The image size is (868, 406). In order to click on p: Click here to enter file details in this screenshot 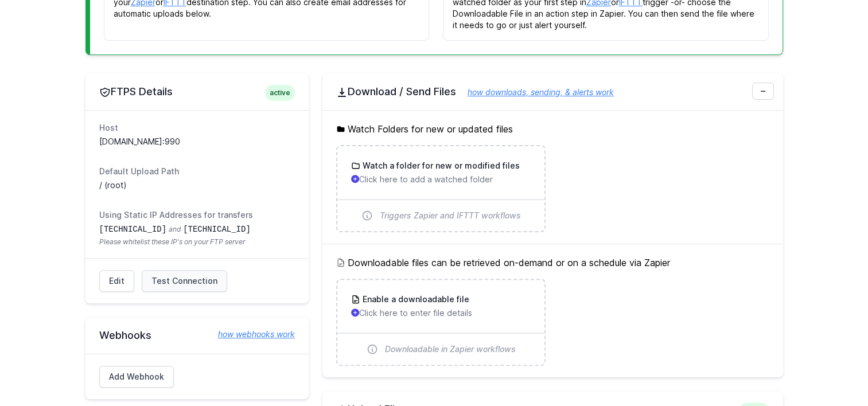, I will do `click(441, 313)`.